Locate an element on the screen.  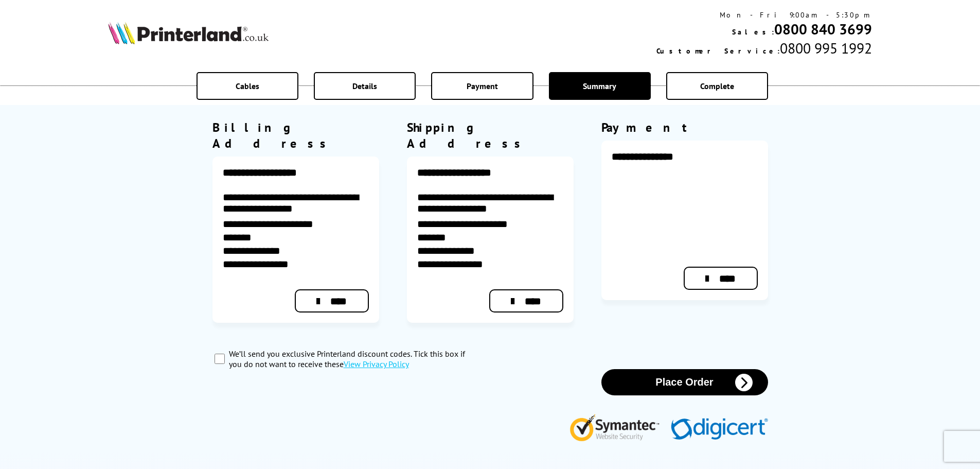
button: Place Order is located at coordinates (685, 382).